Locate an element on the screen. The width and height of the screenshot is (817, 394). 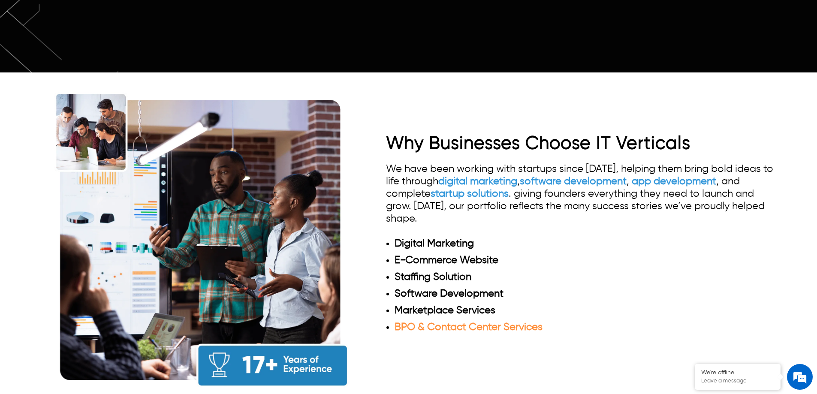
div: Leave a message is located at coordinates (94, 54).